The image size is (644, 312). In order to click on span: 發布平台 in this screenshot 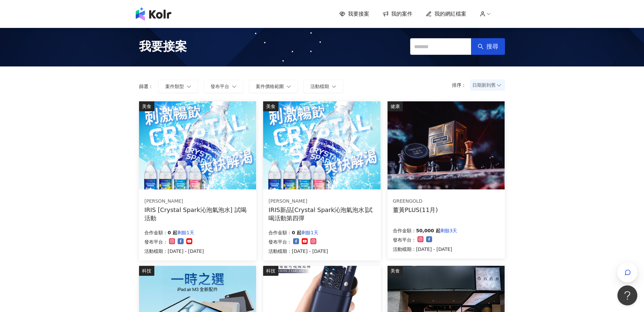, I will do `click(220, 87)`.